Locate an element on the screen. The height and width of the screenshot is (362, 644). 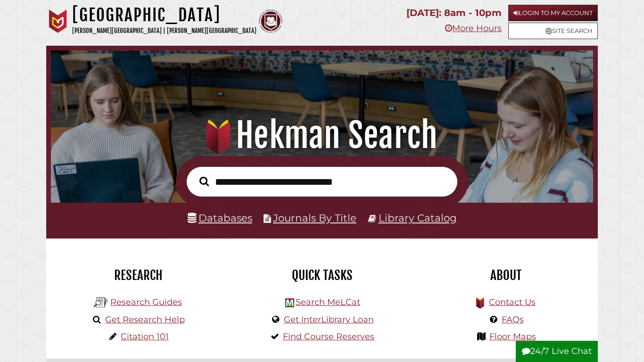
a: Get Research Help is located at coordinates (145, 320).